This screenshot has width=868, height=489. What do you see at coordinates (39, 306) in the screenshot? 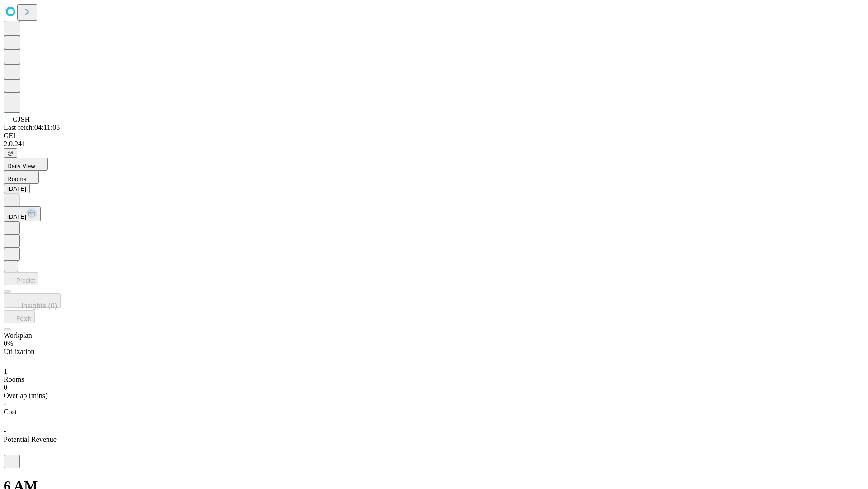
I see `span: Insights (0)` at bounding box center [39, 306].